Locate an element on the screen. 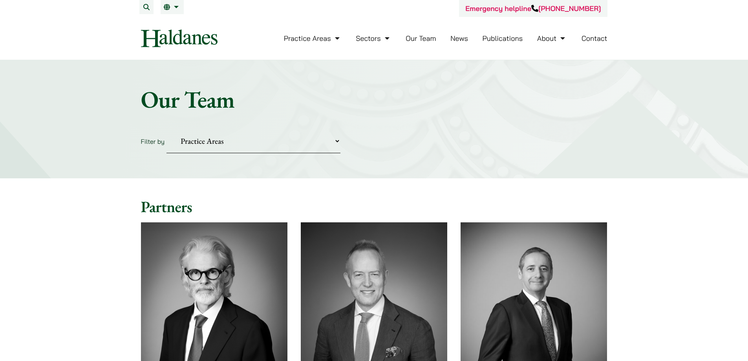 The height and width of the screenshot is (361, 748). a: Publications is located at coordinates (502, 38).